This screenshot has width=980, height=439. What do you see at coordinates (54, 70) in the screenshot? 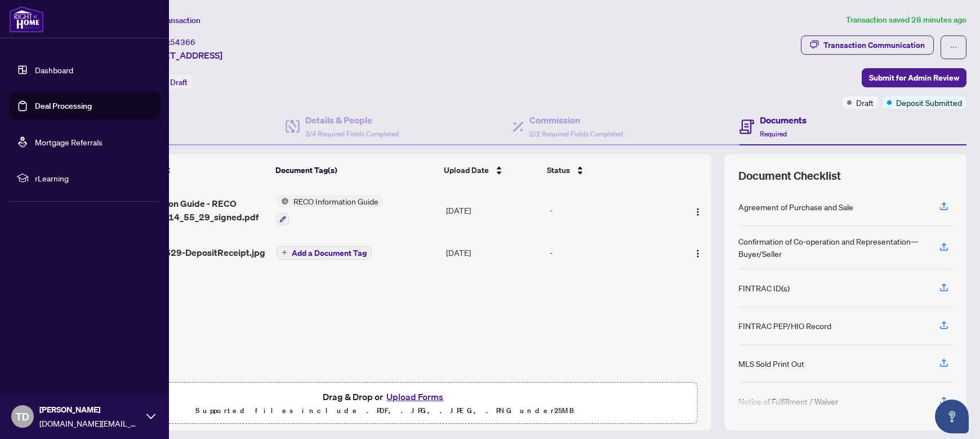
I see `a: Dashboard` at bounding box center [54, 70].